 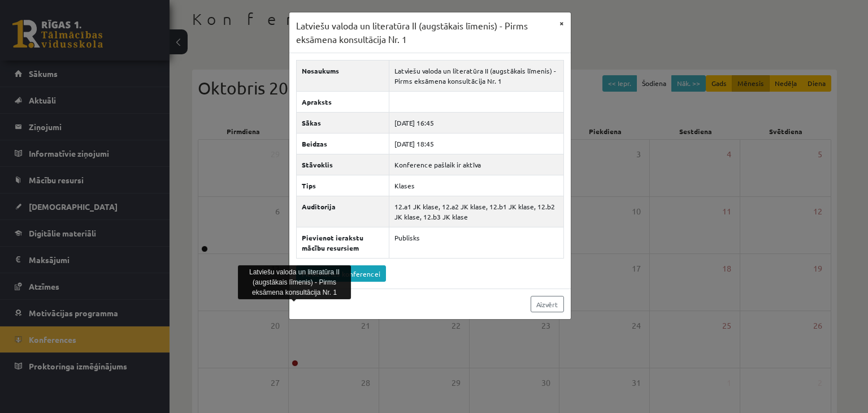 I want to click on th: Stāvoklis, so click(x=343, y=165).